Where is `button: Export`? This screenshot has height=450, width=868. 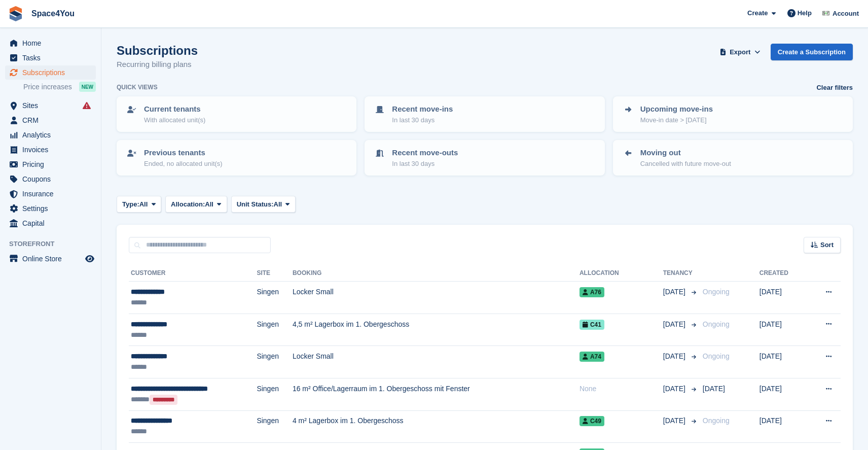
button: Export is located at coordinates (740, 52).